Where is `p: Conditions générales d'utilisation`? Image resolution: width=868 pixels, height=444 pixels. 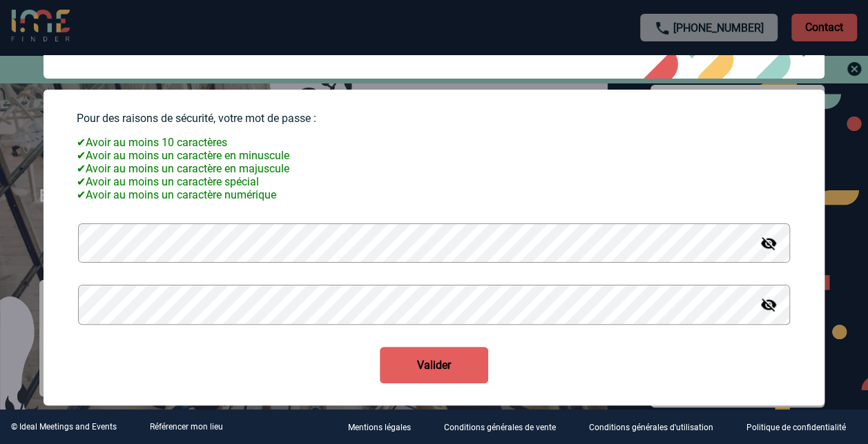
p: Conditions générales d'utilisation is located at coordinates (651, 429).